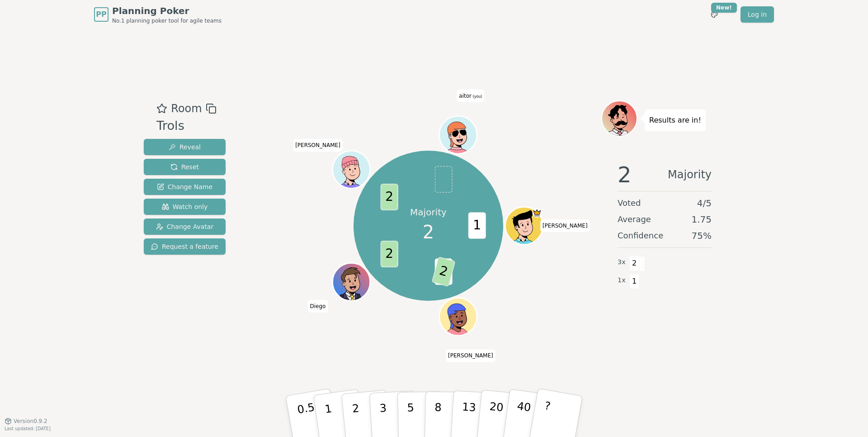  What do you see at coordinates (158, 14) in the screenshot?
I see `a: PPPlanning PokerNo.1 planning poker tool for agile teams` at bounding box center [158, 14].